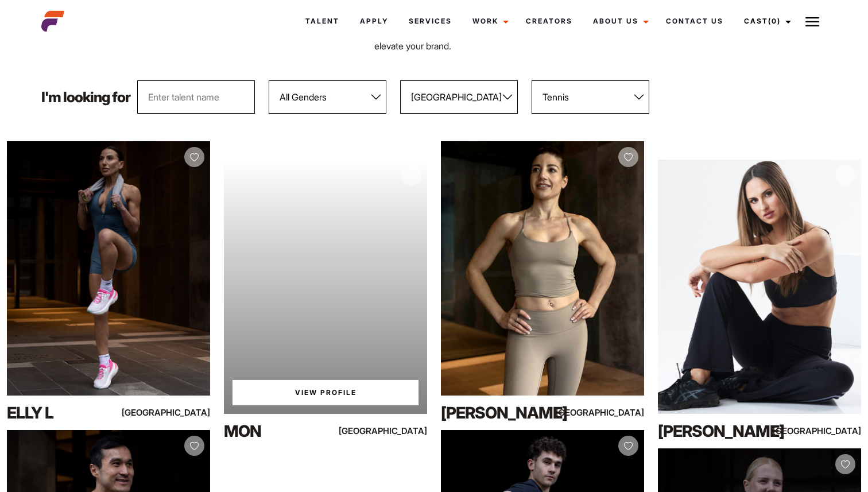 The image size is (868, 492). I want to click on p: I'm looking for, so click(86, 97).